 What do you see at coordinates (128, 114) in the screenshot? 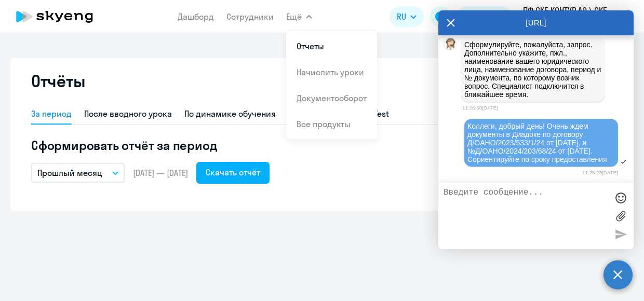
I see `div: После вводного урока` at bounding box center [128, 114].